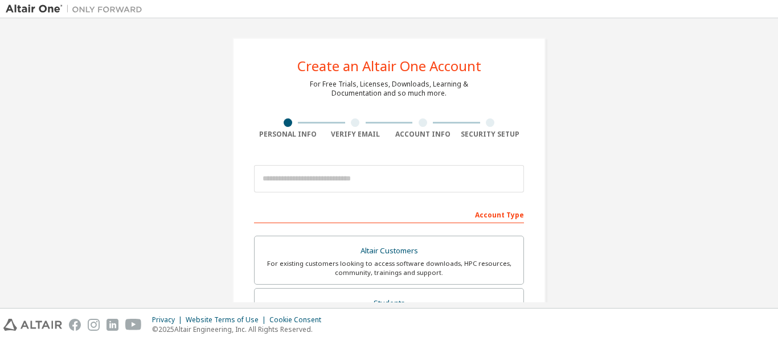  I want to click on img: altair_logo.svg, so click(32, 325).